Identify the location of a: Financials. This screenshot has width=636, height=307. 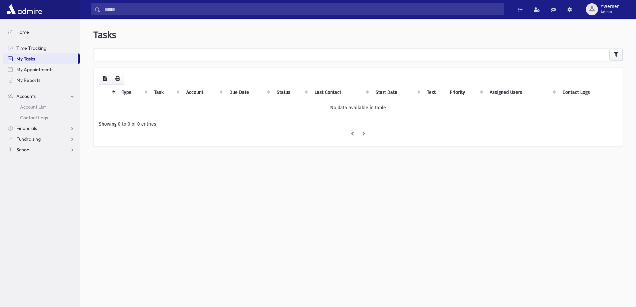
(41, 128).